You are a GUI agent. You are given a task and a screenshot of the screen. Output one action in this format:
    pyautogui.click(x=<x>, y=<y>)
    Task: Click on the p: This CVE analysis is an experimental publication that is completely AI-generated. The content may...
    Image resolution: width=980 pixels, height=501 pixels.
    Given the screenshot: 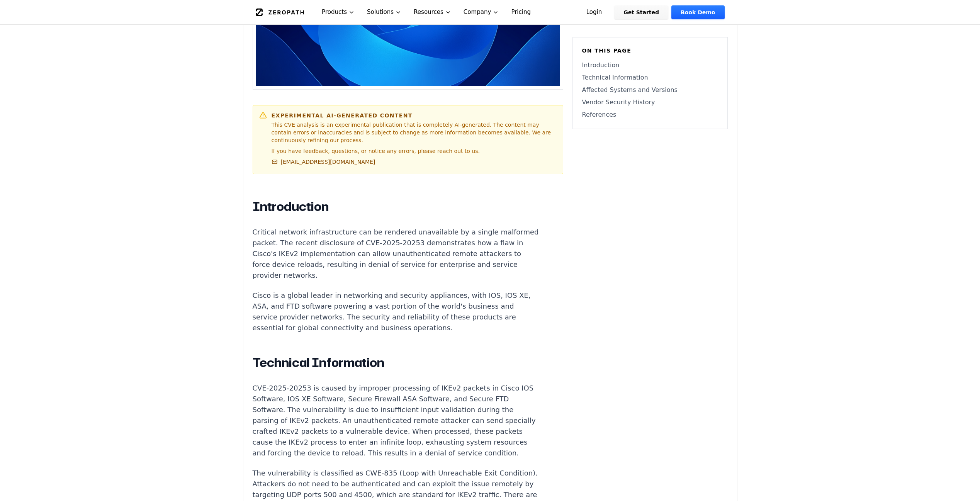 What is the action you would take?
    pyautogui.click(x=414, y=133)
    